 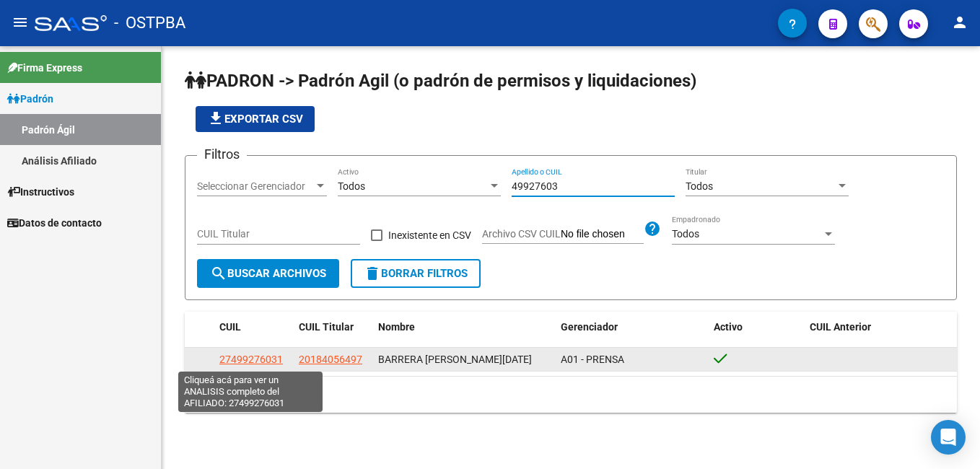 I want to click on span: Gerenciador, so click(x=589, y=327).